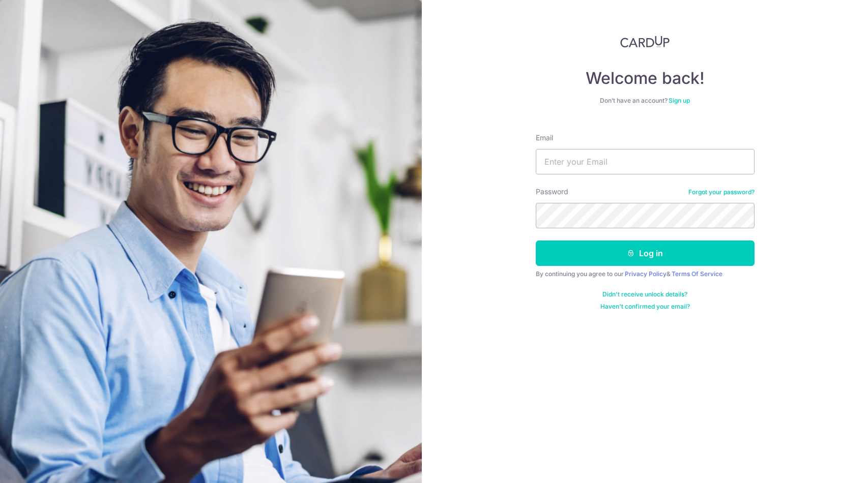 The image size is (868, 483). What do you see at coordinates (645, 294) in the screenshot?
I see `a: Didn't receive unlock details?` at bounding box center [645, 294].